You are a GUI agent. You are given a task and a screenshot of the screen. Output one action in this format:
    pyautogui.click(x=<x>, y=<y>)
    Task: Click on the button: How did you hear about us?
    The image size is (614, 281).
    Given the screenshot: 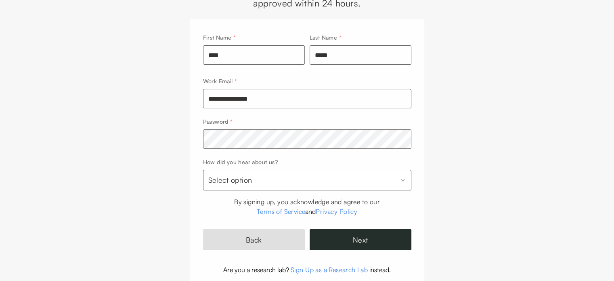 What is the action you would take?
    pyautogui.click(x=307, y=180)
    